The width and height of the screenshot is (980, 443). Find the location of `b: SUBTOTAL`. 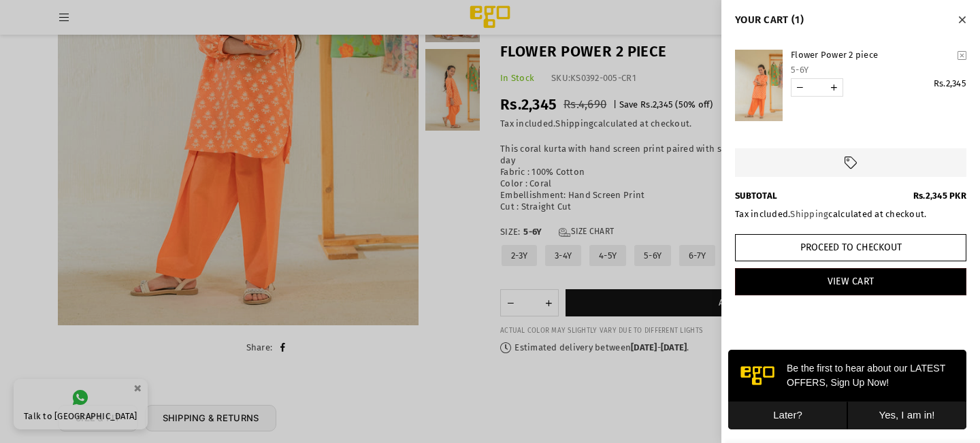

b: SUBTOTAL is located at coordinates (756, 196).